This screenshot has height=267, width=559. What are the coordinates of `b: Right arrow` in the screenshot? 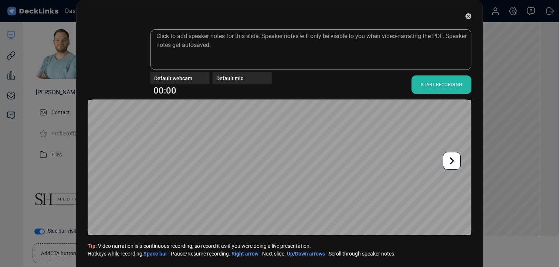 It's located at (245, 254).